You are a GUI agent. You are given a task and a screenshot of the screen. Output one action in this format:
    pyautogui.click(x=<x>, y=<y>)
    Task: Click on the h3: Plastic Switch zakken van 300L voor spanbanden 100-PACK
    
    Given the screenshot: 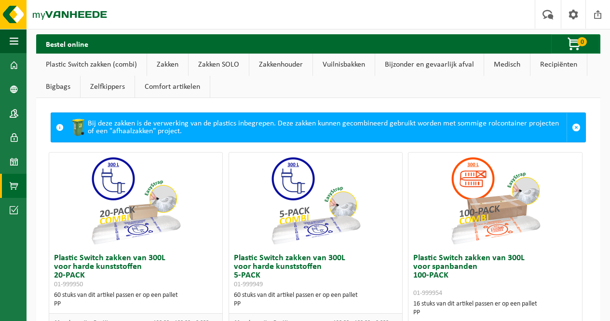 What is the action you would take?
    pyautogui.click(x=495, y=275)
    